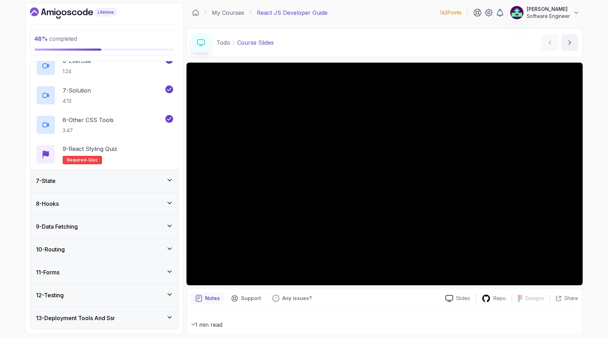  Describe the element at coordinates (41, 39) in the screenshot. I see `span: 48 %` at that location.